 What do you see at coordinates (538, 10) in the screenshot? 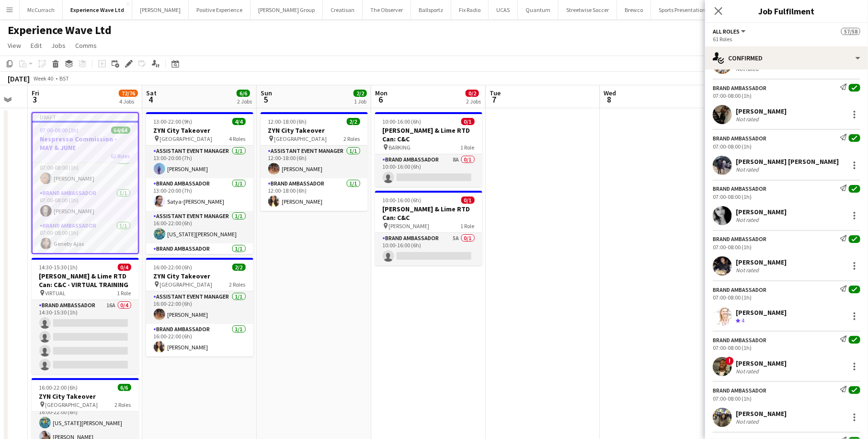
I see `button: Quantum` at bounding box center [538, 10].